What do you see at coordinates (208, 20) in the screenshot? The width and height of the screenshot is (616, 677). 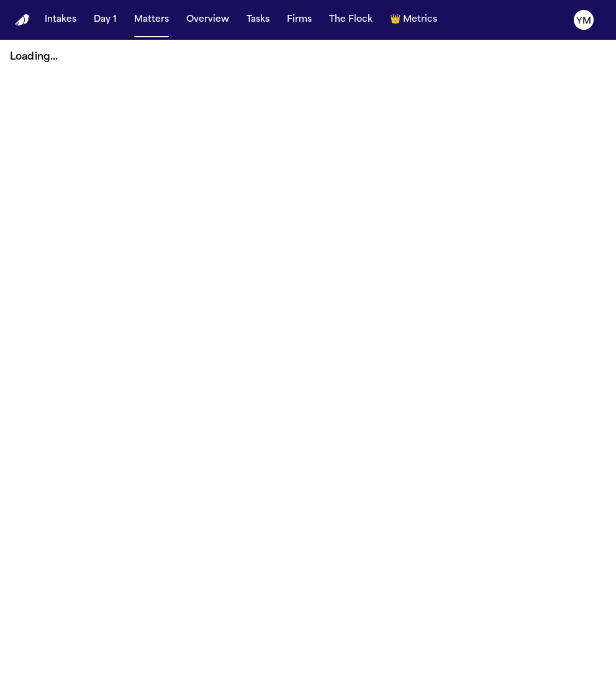 I see `button: Overview` at bounding box center [208, 20].